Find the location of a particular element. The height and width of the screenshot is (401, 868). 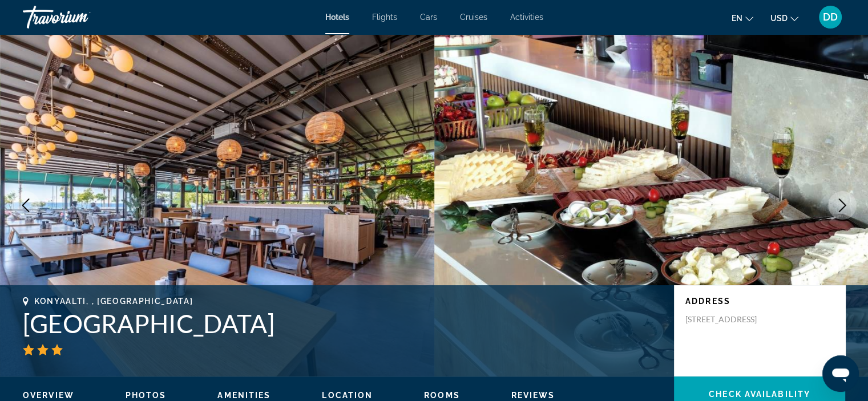

a: Cruises is located at coordinates (473, 18).